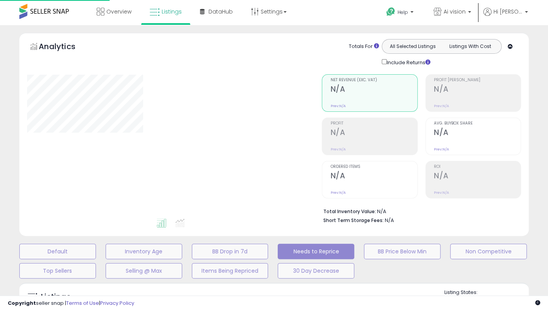 The image size is (548, 311). I want to click on span: Ai vision, so click(454, 12).